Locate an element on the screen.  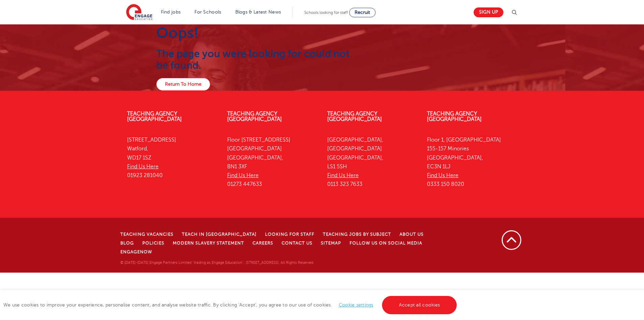
a: Find jobs is located at coordinates (171, 12).